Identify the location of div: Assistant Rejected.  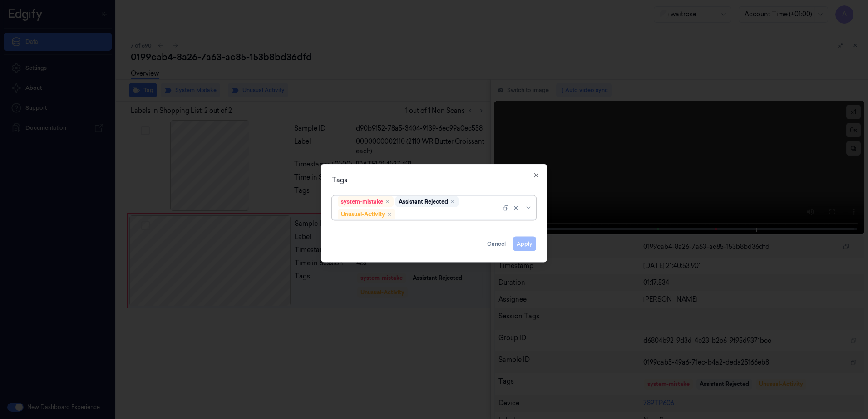
(423, 202).